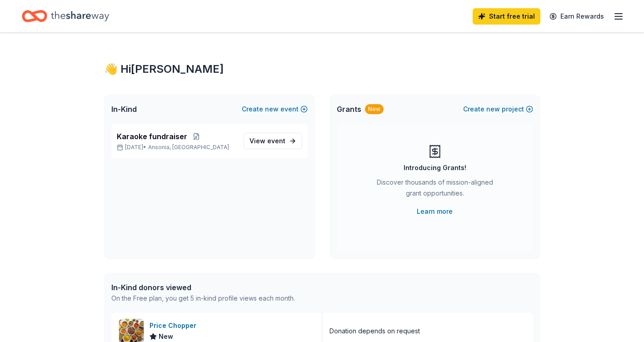 This screenshot has height=342, width=644. I want to click on div: New, so click(374, 109).